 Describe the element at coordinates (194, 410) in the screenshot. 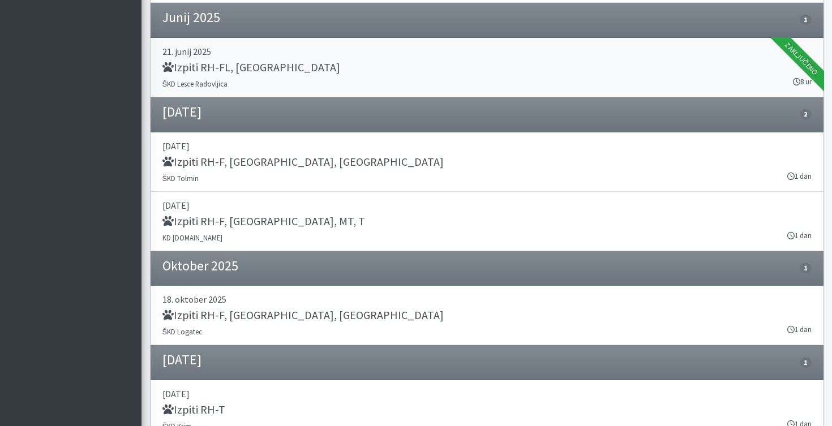

I see `h5: Izpiti RH-T` at that location.